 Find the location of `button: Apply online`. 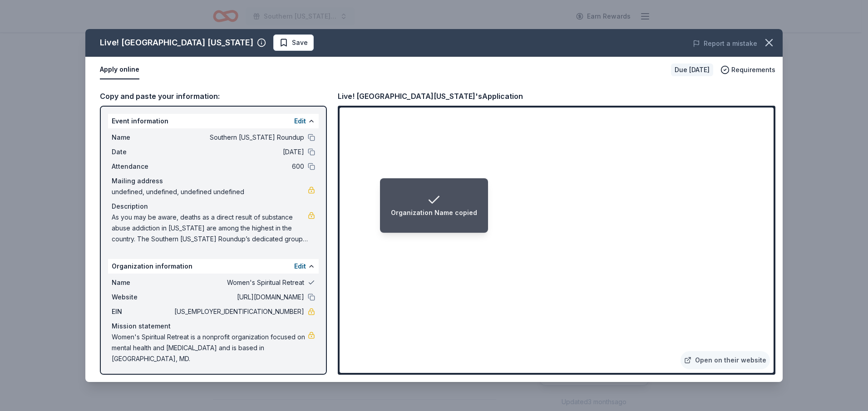

button: Apply online is located at coordinates (119, 70).